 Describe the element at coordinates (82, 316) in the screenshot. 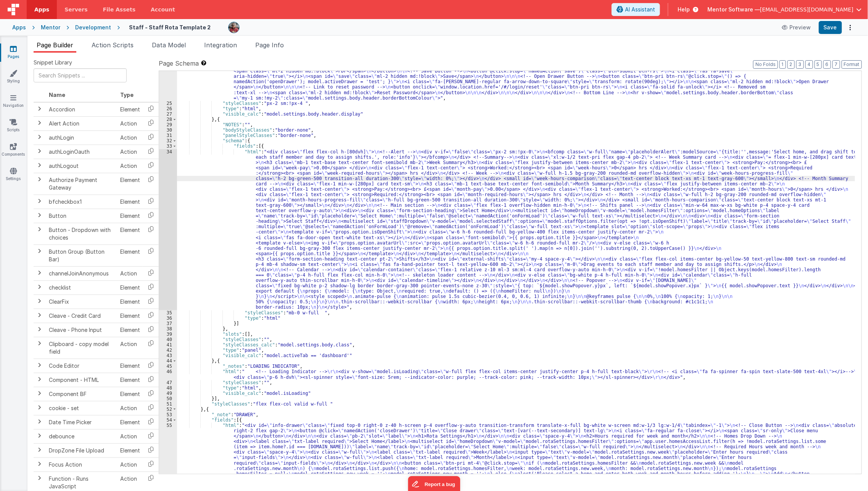

I see `td: Cleave - Credit Card` at that location.